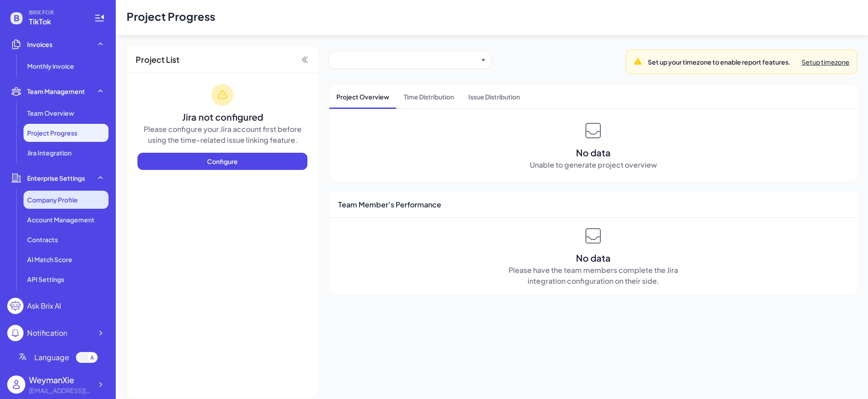  Describe the element at coordinates (362, 97) in the screenshot. I see `span: Project Overview` at that location.